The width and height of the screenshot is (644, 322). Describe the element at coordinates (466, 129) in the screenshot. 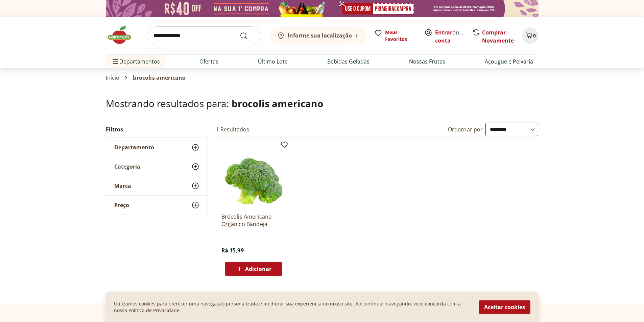

I see `label: Ordernar por` at that location.